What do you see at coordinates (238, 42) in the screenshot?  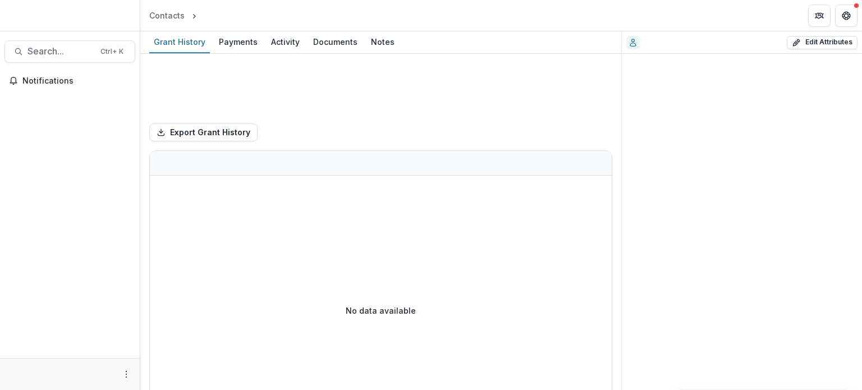 I see `div: Payments` at bounding box center [238, 42].